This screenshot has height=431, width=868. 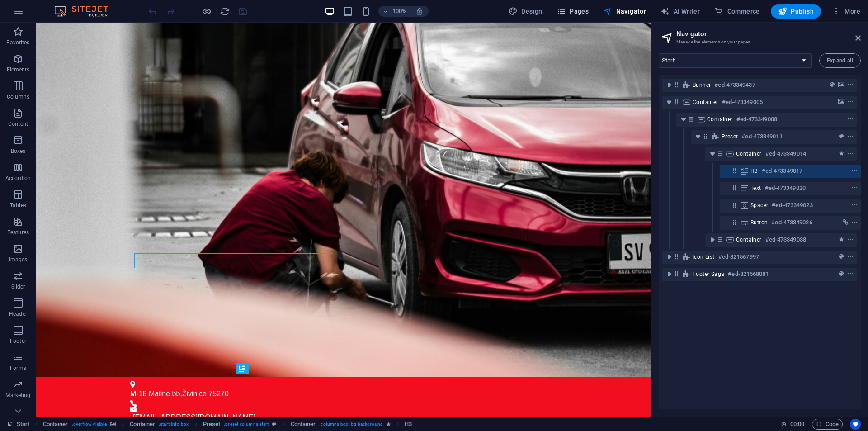 I want to click on button: Click here to leave preview mode and continue editing, so click(x=207, y=12).